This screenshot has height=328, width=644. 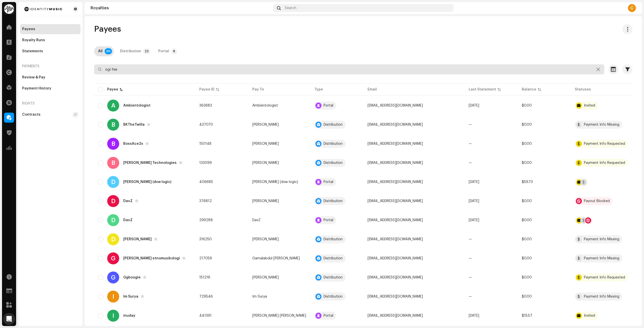 I want to click on div: Payment History, so click(x=37, y=88).